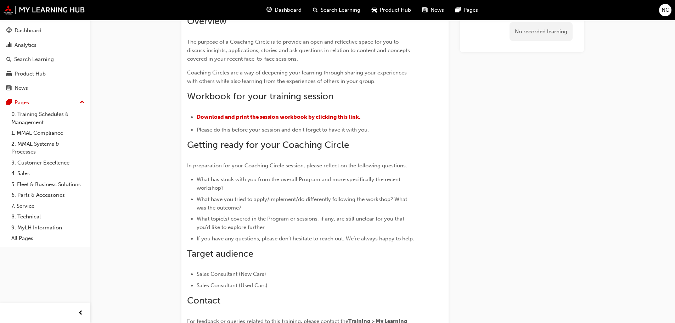 The image size is (675, 323). What do you see at coordinates (284, 10) in the screenshot?
I see `a: guage-iconDashboard` at bounding box center [284, 10].